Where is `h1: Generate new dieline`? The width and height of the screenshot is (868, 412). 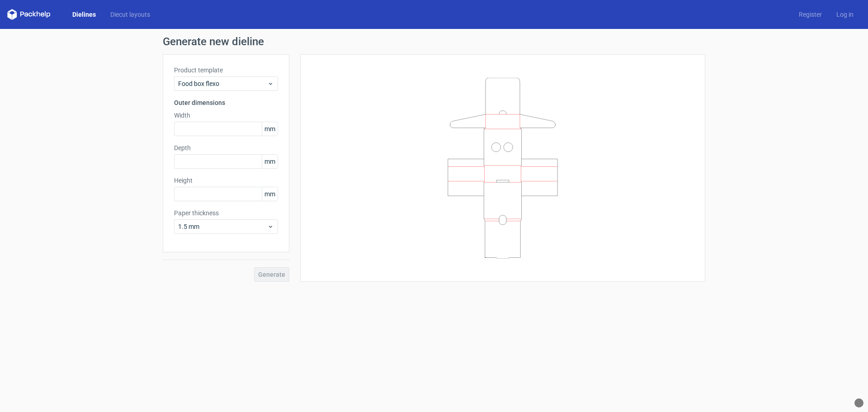 h1: Generate new dieline is located at coordinates (434, 41).